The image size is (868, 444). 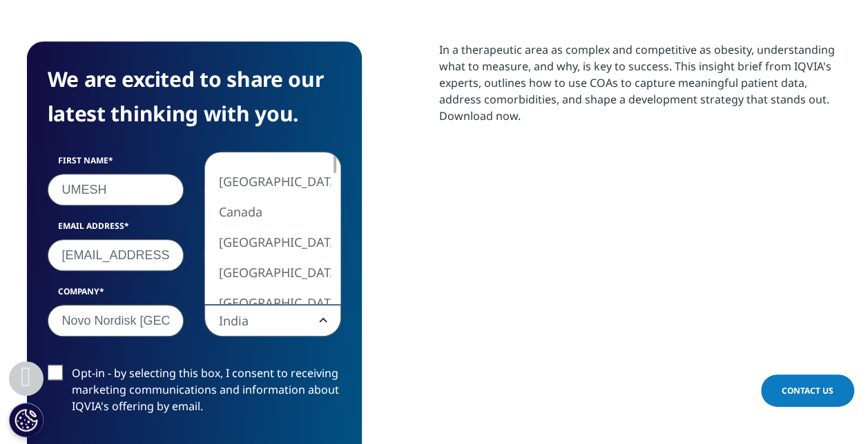 I want to click on label: Opt-in - by selecting this box, I consent to receiving marketing communications and information a..., so click(x=194, y=393).